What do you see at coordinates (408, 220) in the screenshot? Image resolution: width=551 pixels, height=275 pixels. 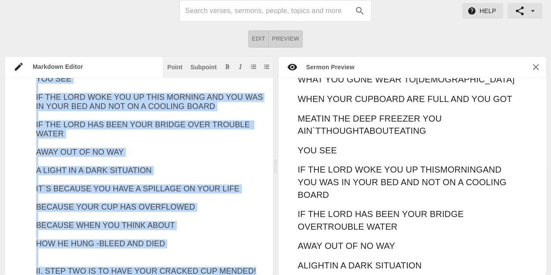 I see `p: IF THE LORD HAS BEEN YOUR BRIDGE OVER` at bounding box center [408, 220].